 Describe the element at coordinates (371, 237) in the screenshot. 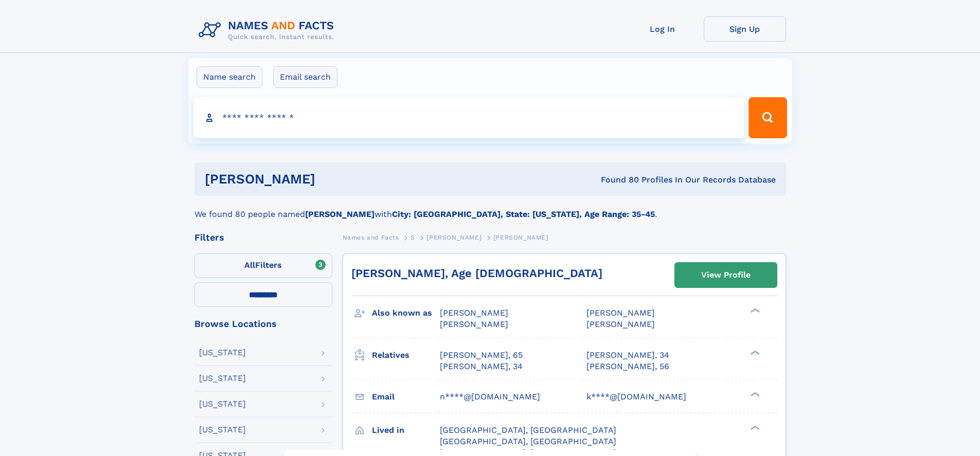

I see `a: Names and Facts` at that location.